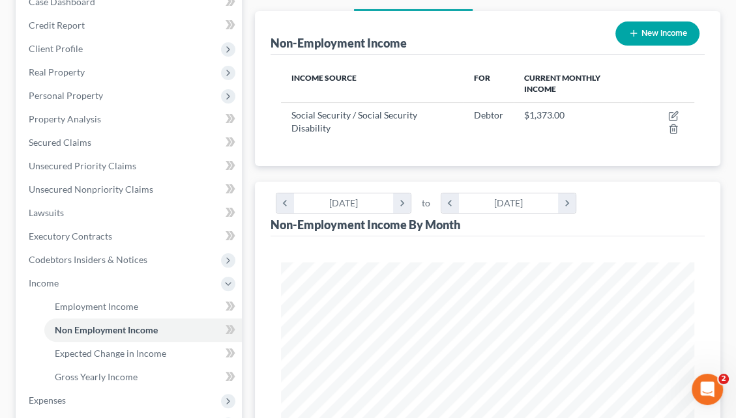 This screenshot has height=418, width=736. Describe the element at coordinates (57, 25) in the screenshot. I see `span: Credit Report` at that location.